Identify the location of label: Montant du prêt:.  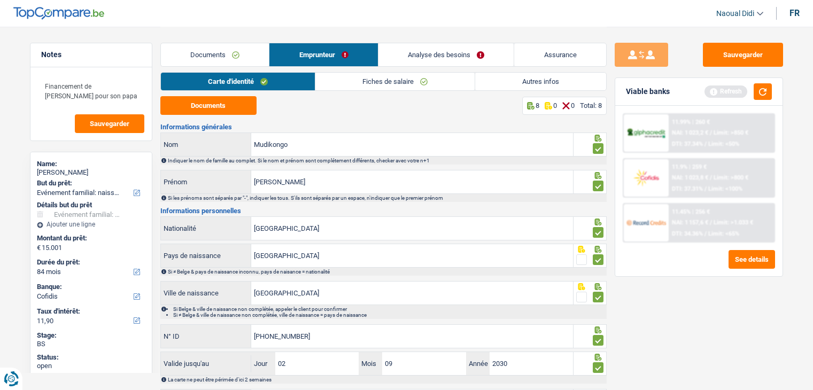
(90, 238).